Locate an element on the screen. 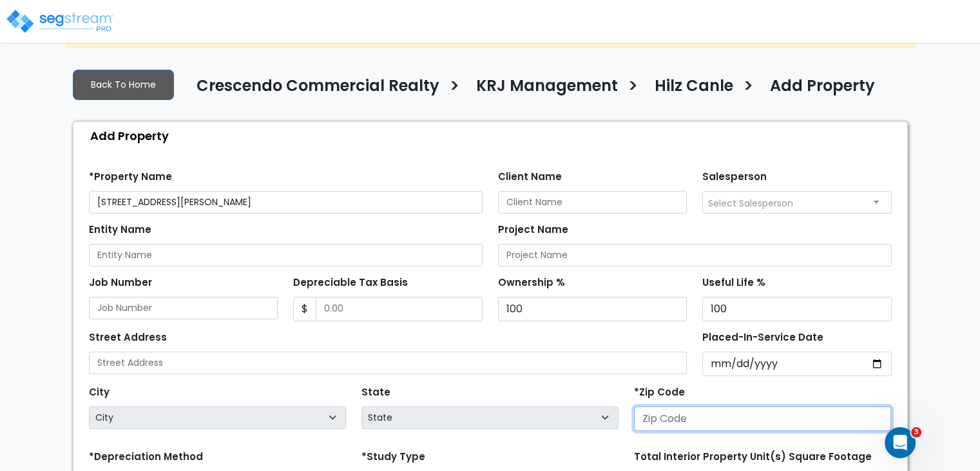 This screenshot has width=980, height=471. img: logo_pro_r.png is located at coordinates (60, 21).